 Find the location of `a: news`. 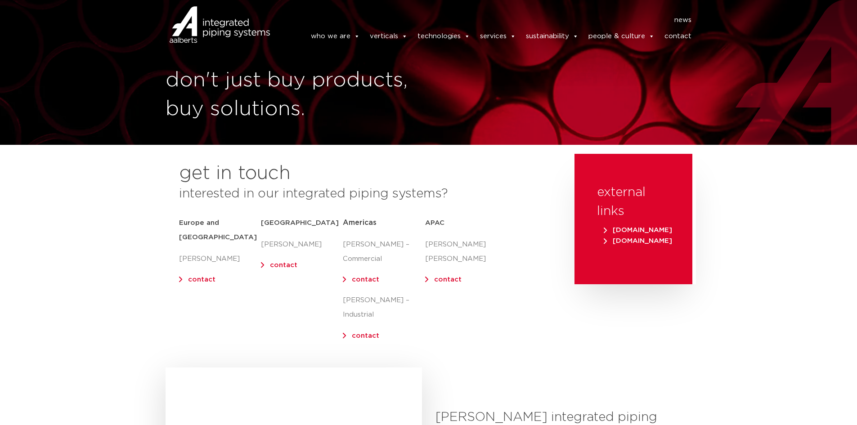

a: news is located at coordinates (683, 20).